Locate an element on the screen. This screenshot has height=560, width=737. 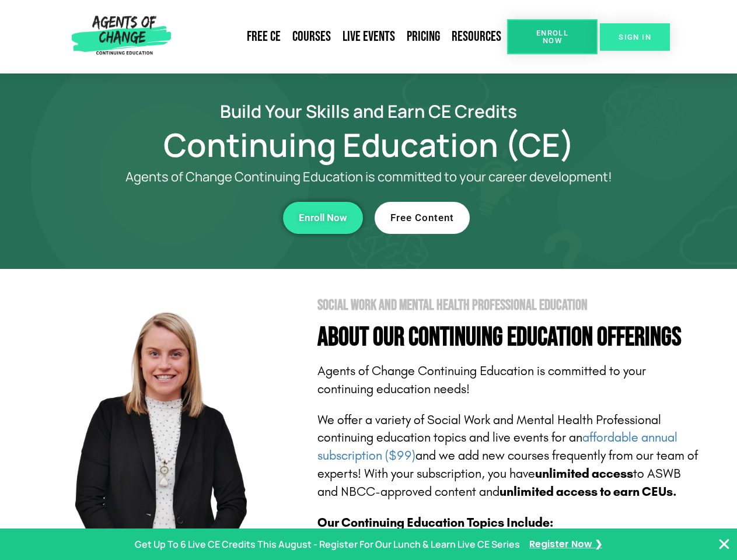
span: SIGN IN is located at coordinates (635, 37).